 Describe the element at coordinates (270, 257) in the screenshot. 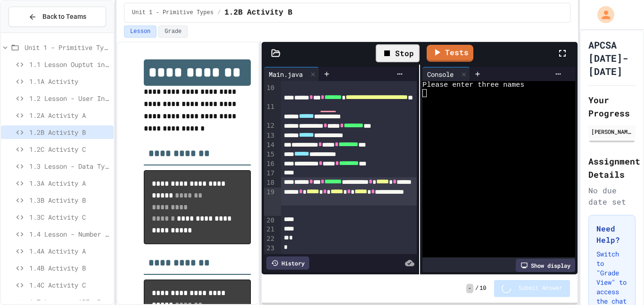

I see `div: 24` at that location.